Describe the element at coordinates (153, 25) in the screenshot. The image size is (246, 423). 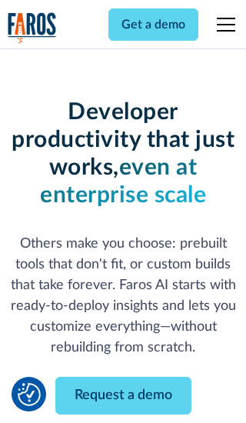
I see `a: Get a demo` at that location.